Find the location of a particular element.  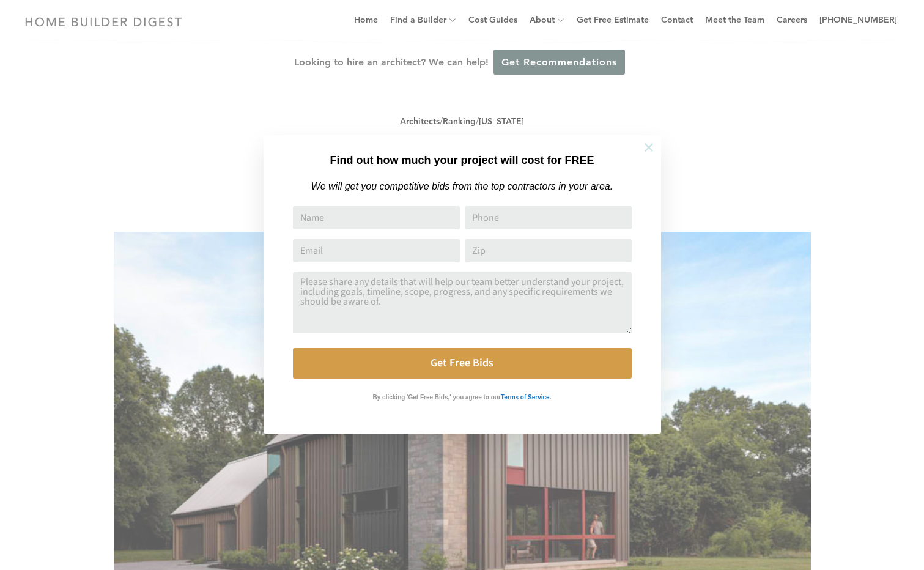

button: Close is located at coordinates (649, 148).